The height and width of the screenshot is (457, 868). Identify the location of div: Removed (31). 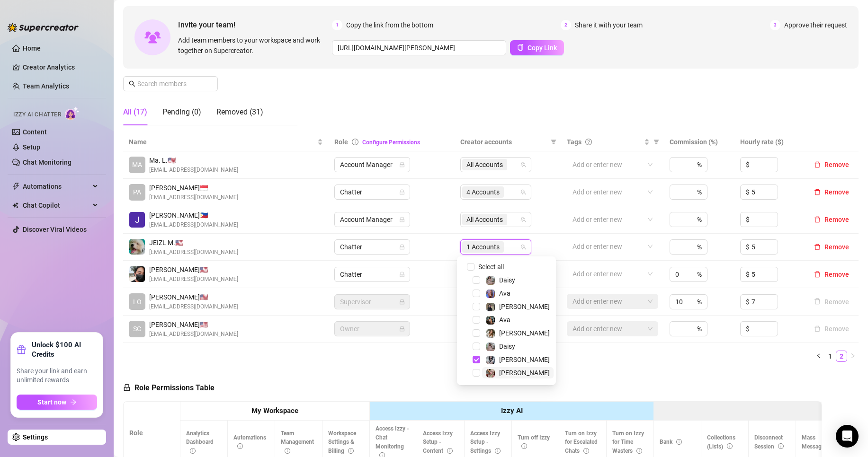
(239, 112).